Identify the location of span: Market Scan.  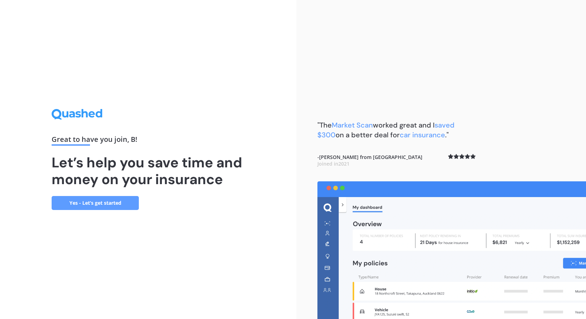
(352, 125).